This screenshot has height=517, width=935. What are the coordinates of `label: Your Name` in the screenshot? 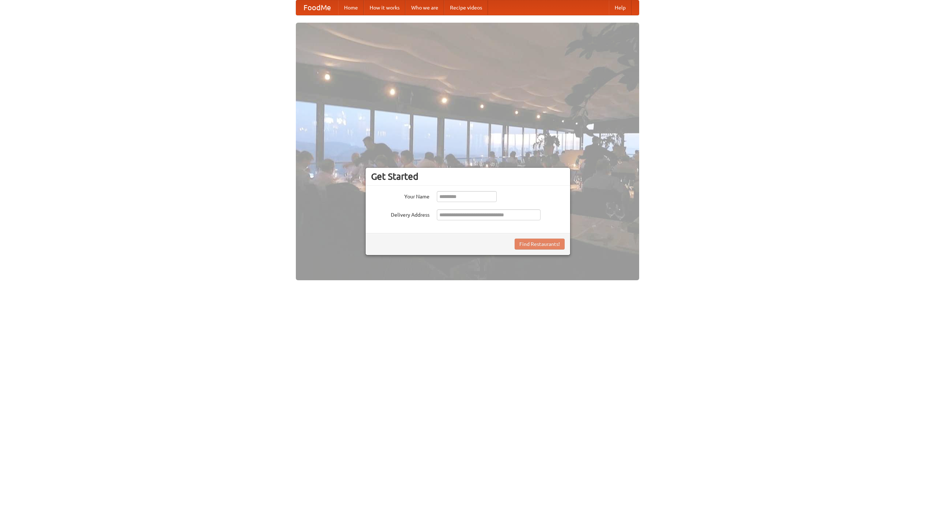 It's located at (400, 195).